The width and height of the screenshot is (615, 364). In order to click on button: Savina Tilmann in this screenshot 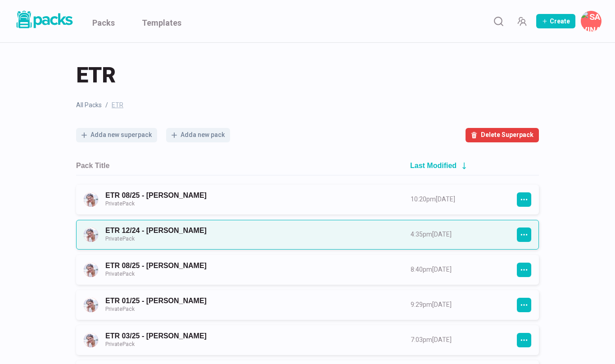, I will do `click(591, 21)`.